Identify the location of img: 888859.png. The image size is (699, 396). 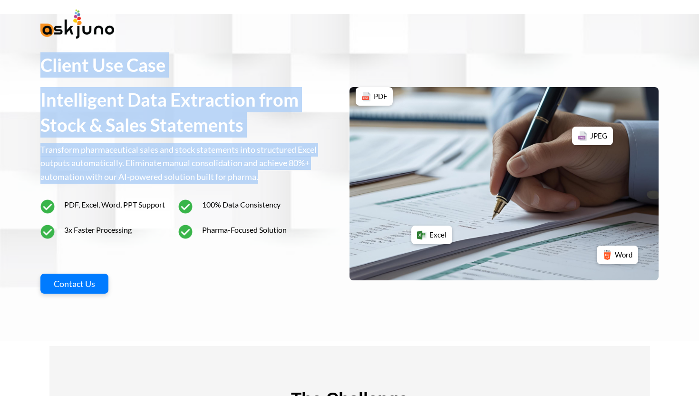
(607, 255).